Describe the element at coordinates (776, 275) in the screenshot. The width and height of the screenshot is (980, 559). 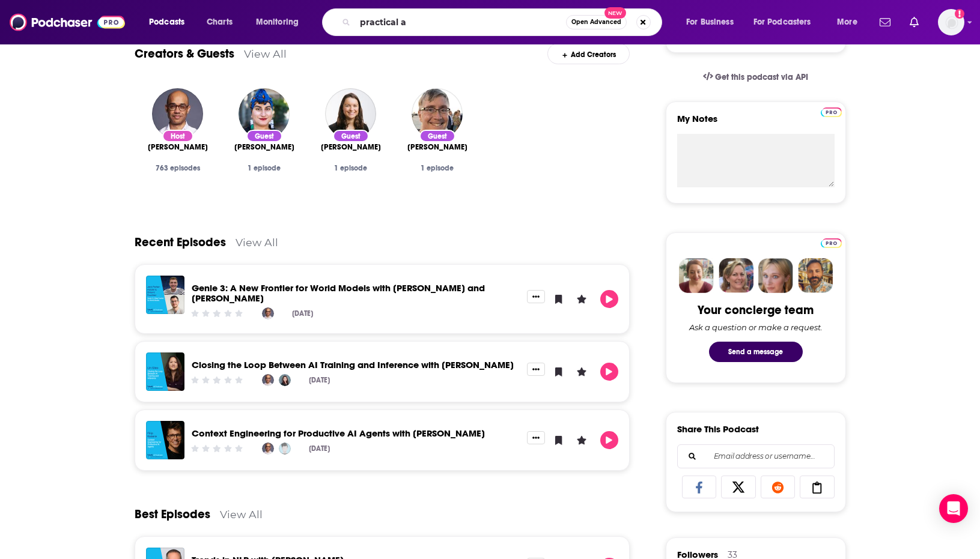
I see `img: Jules Profile` at that location.